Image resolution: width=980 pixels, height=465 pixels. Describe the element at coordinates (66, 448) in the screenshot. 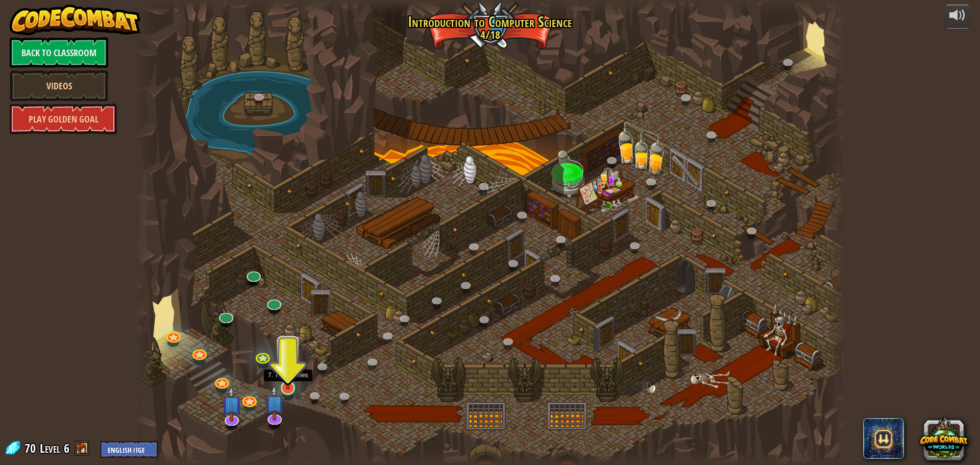

I see `span: 6` at that location.